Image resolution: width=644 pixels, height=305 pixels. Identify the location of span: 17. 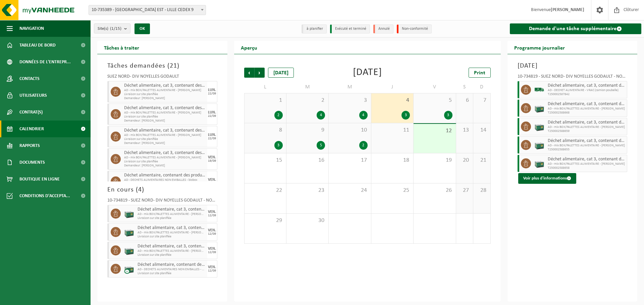
(349, 160).